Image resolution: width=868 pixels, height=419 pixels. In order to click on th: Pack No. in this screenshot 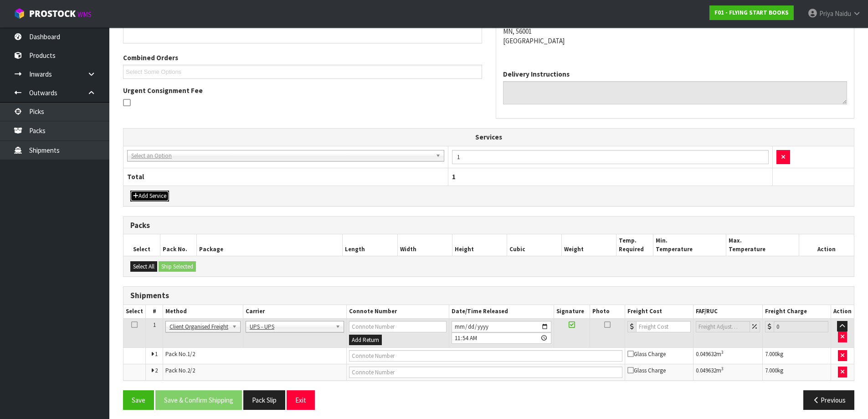, I will do `click(178, 245)`.